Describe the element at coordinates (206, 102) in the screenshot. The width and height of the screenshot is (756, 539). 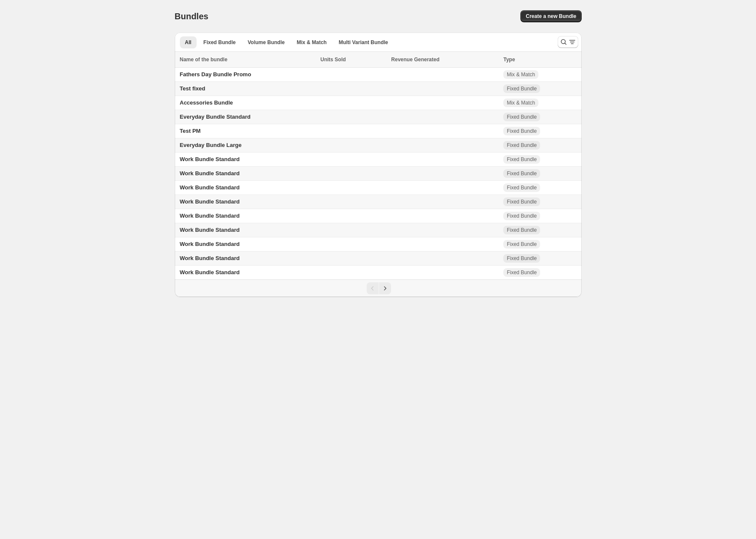
I see `span: Accessories Bundle` at that location.